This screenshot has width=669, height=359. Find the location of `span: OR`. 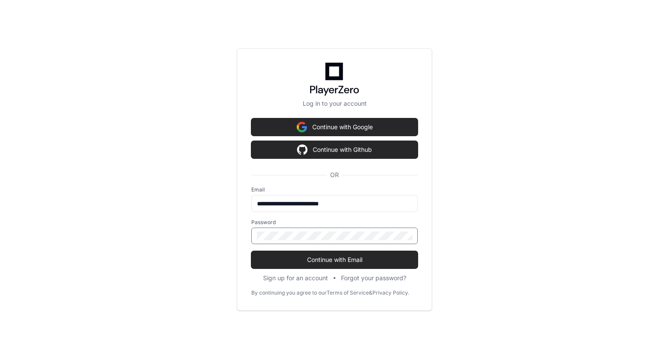

span: OR is located at coordinates (334, 175).